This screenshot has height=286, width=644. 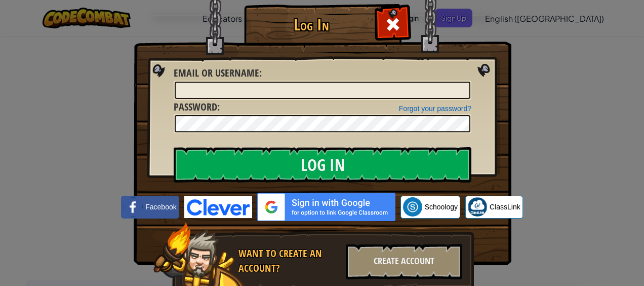 I want to click on span: Email or Username, so click(x=216, y=73).